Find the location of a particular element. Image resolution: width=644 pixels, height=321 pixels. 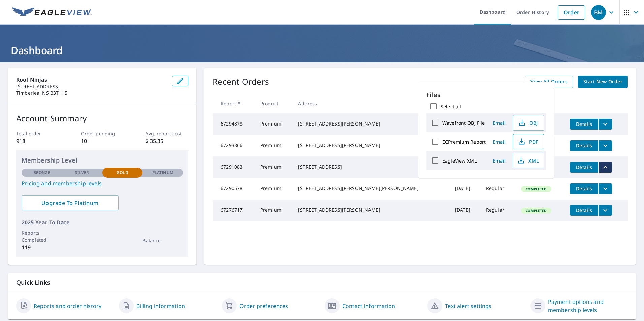

p: Total order is located at coordinates (38, 133).